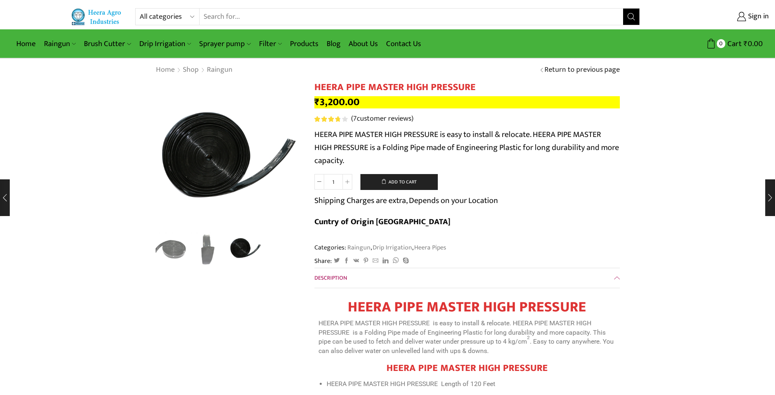 This screenshot has height=395, width=775. What do you see at coordinates (331, 119) in the screenshot?
I see `div: Rated 3.86 out of 5` at bounding box center [331, 119].